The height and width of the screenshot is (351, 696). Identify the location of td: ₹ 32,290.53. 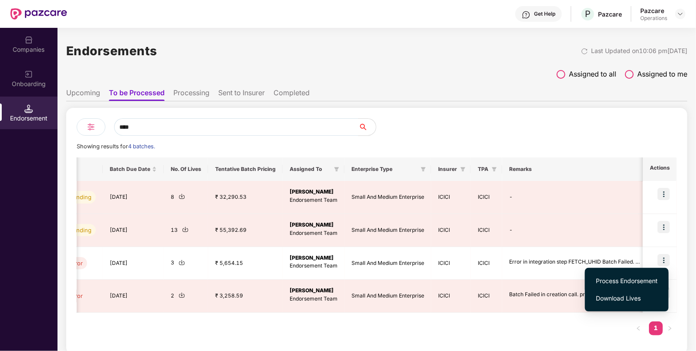
(245, 198).